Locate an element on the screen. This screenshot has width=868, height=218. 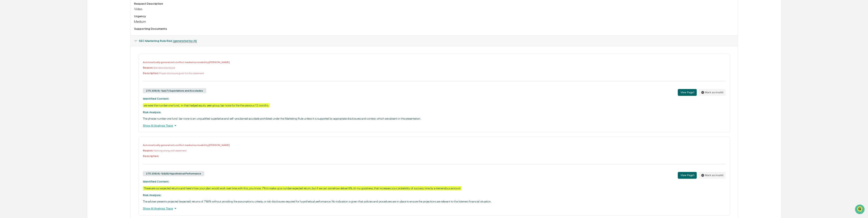
p: Proper disclosure given for this statement is located at coordinates (434, 73).